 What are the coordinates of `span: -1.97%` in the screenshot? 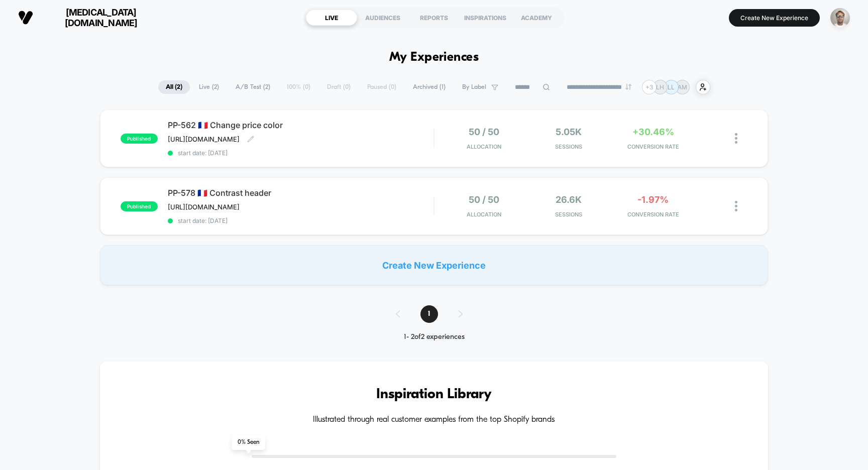 It's located at (653, 199).